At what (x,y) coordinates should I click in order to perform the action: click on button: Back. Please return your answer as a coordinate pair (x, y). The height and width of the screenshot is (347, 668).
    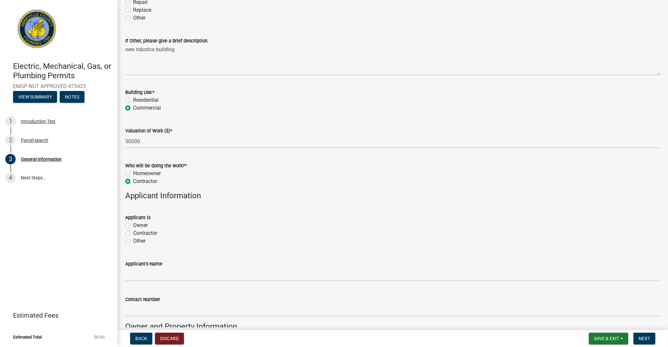
    Looking at the image, I should click on (141, 339).